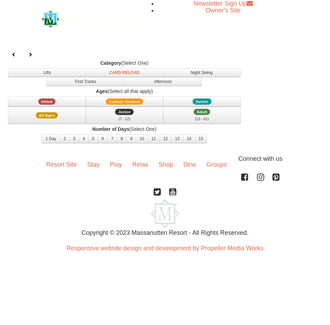  I want to click on div: (13 - 61), so click(202, 119).